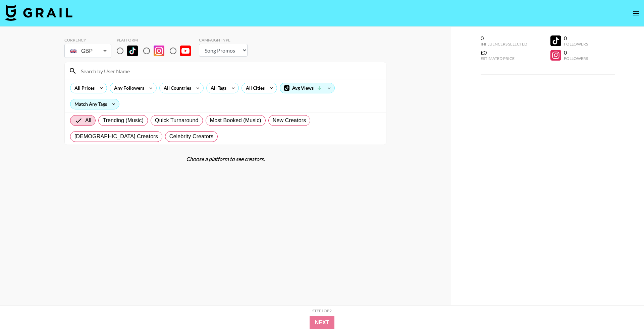  Describe the element at coordinates (123, 120) in the screenshot. I see `span: Trending (Music)` at that location.